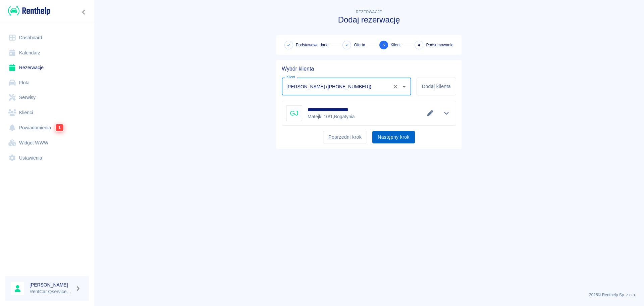  Describe the element at coordinates (369, 12) in the screenshot. I see `span: Rezerwacje` at that location.